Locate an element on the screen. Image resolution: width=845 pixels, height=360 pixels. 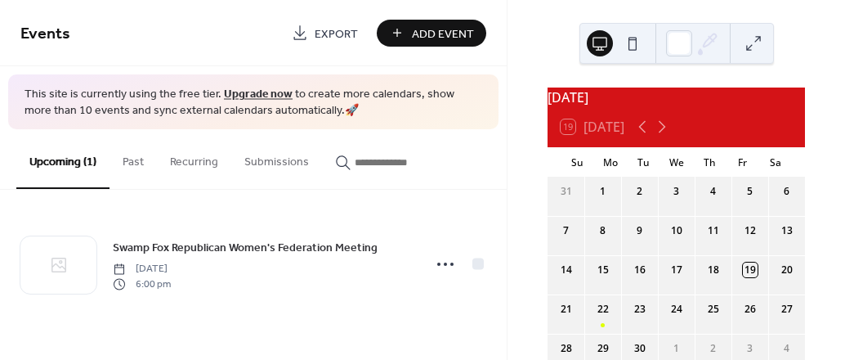
span: 6:00 pm is located at coordinates (141, 284).